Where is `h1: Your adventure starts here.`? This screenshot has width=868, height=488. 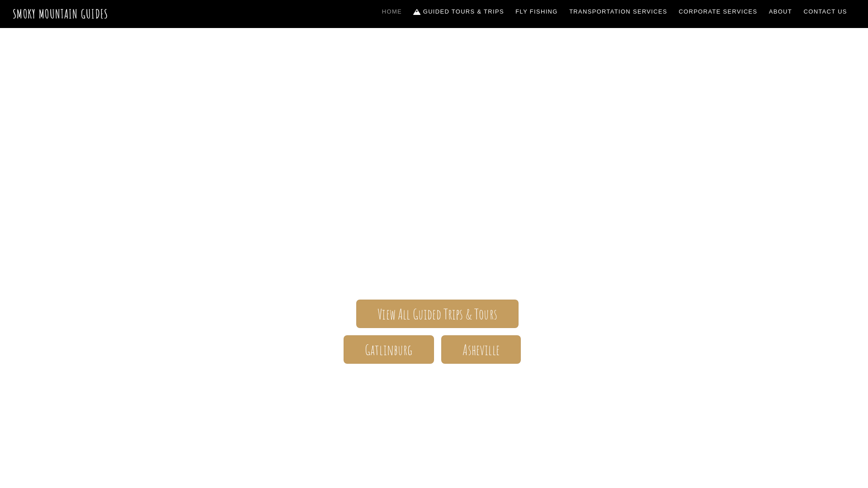 h1: Your adventure starts here. is located at coordinates (434, 389).